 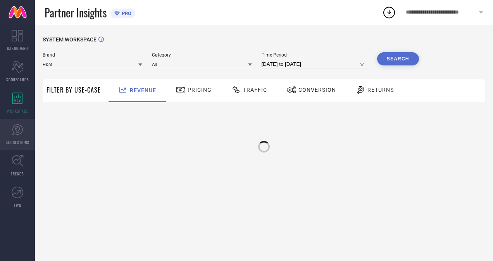 I want to click on span: Conversion, so click(x=317, y=90).